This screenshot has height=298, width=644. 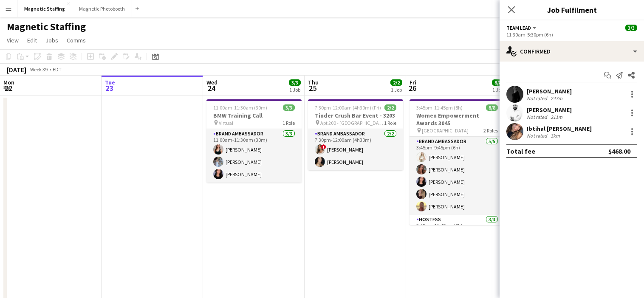 I want to click on span: Team Lead, so click(x=519, y=28).